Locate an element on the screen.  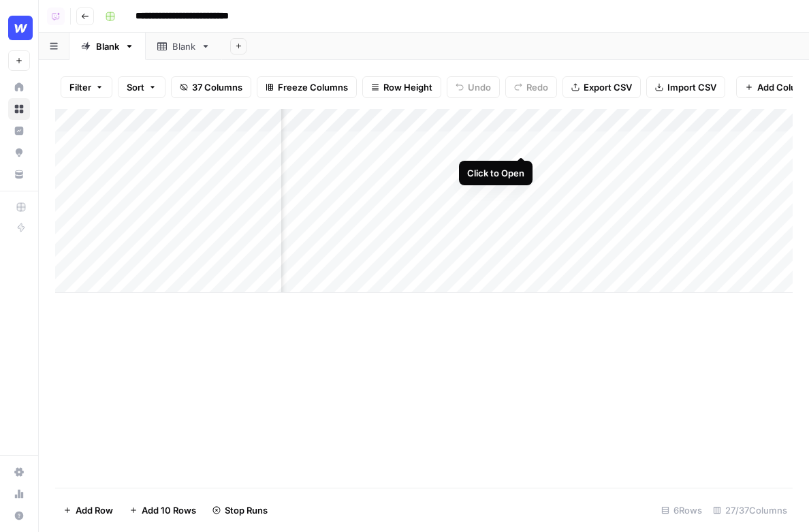
a: Opportunities is located at coordinates (19, 152).